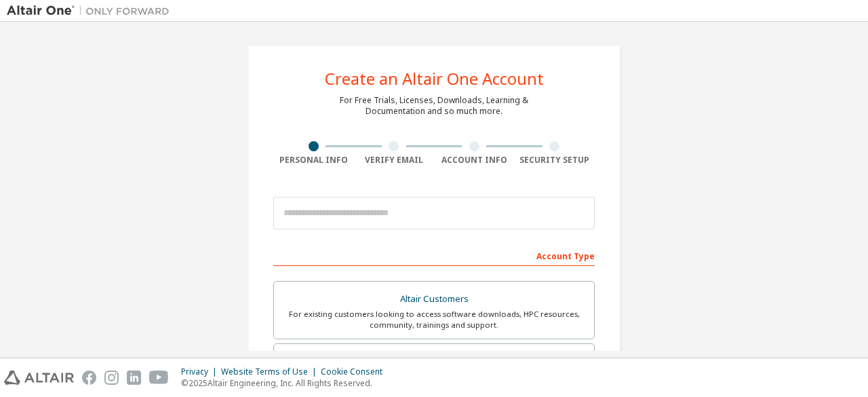  What do you see at coordinates (355, 372) in the screenshot?
I see `div: Cookie Consent` at bounding box center [355, 372].